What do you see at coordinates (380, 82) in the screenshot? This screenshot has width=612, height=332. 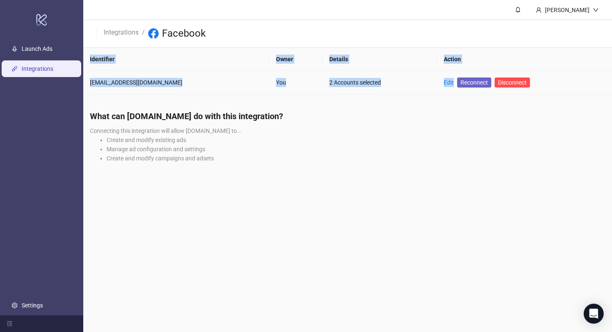 I see `div: 2 Accounts selected` at bounding box center [380, 82].